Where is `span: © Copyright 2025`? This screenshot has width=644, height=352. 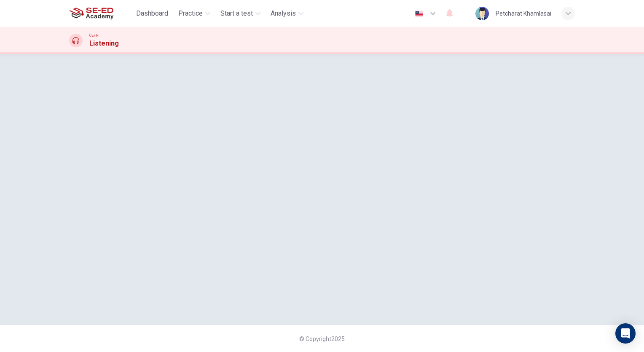 span: © Copyright 2025 is located at coordinates (322, 339).